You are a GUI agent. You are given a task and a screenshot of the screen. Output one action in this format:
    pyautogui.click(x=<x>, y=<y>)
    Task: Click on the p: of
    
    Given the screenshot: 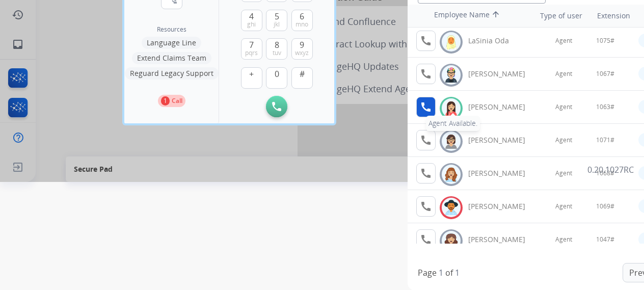 What is the action you would take?
    pyautogui.click(x=449, y=272)
    